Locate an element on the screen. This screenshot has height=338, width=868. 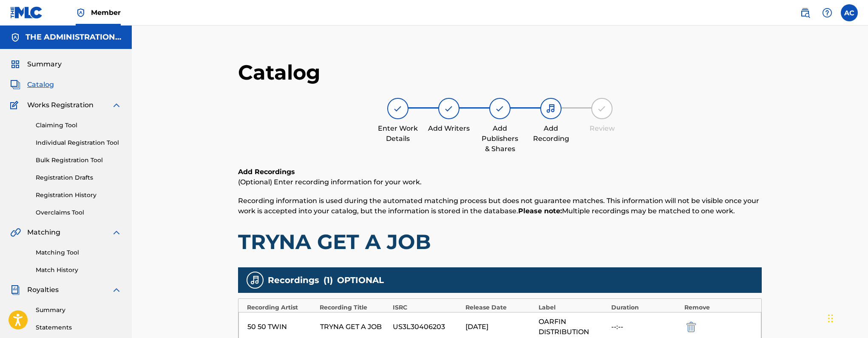
div: Drag is located at coordinates (831, 318).